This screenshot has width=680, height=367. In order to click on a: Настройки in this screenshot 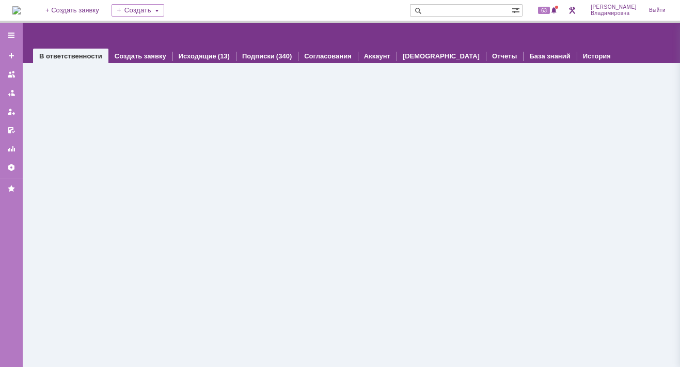, I will do `click(11, 167)`.